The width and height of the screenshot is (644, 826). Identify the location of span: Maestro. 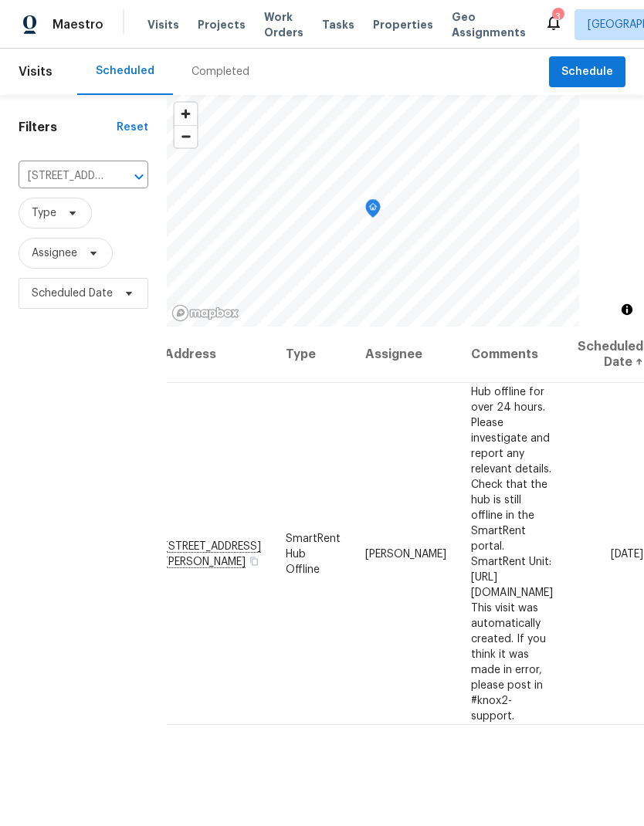
(78, 24).